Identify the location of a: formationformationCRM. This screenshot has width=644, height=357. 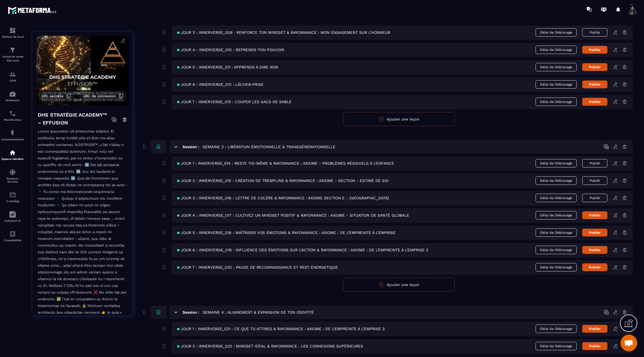
(12, 77).